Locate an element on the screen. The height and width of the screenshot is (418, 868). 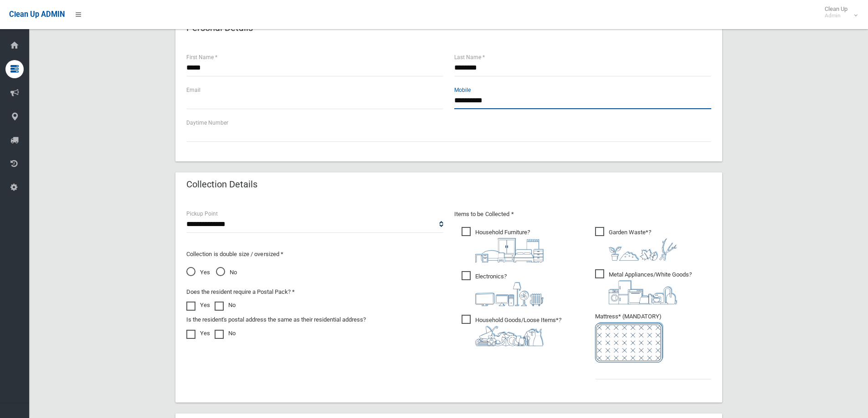
img: aa9efdbe659d29b613fca23ba79d85cb.png is located at coordinates (509, 251).